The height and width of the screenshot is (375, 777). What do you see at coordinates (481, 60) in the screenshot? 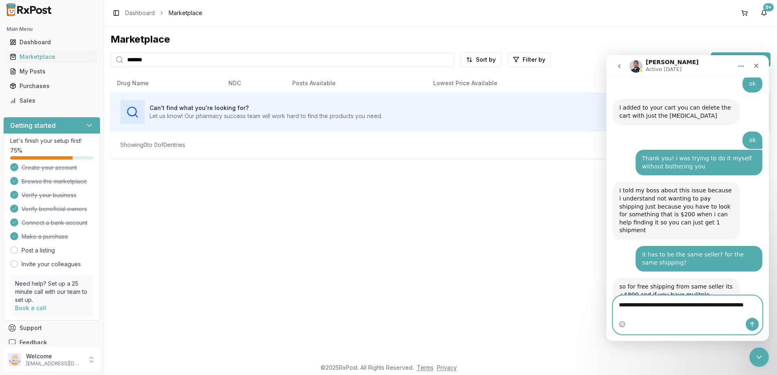
I see `button: Sort by` at bounding box center [481, 60].